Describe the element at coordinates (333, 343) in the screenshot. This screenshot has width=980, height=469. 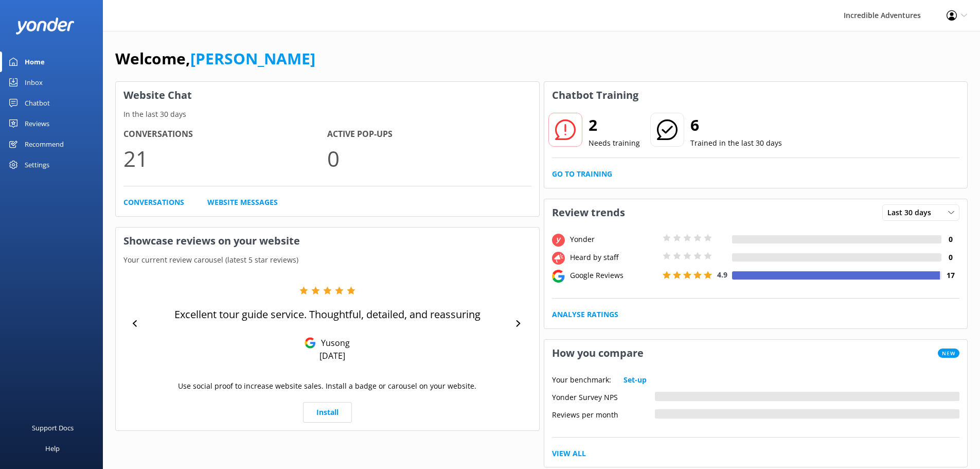
I see `p: Yusong` at that location.